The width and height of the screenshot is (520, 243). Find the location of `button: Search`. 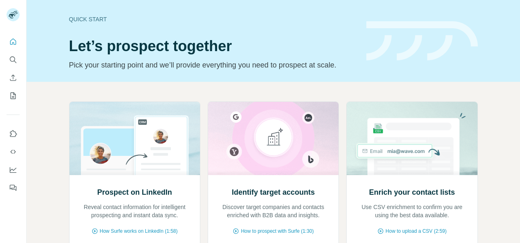

button: Search is located at coordinates (13, 60).